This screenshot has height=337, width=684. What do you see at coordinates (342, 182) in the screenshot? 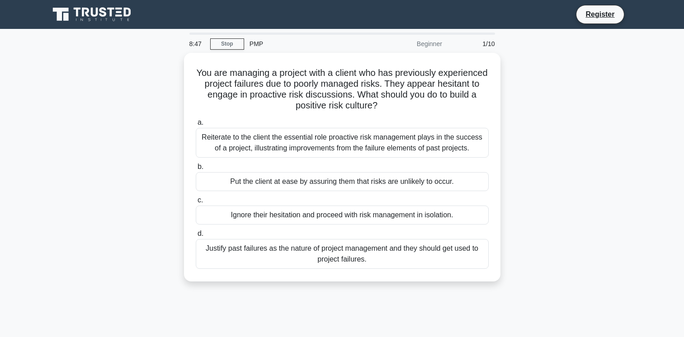
I see `div: Put the client at ease by assuring them that risks are unlikely to occur.` at bounding box center [342, 182].